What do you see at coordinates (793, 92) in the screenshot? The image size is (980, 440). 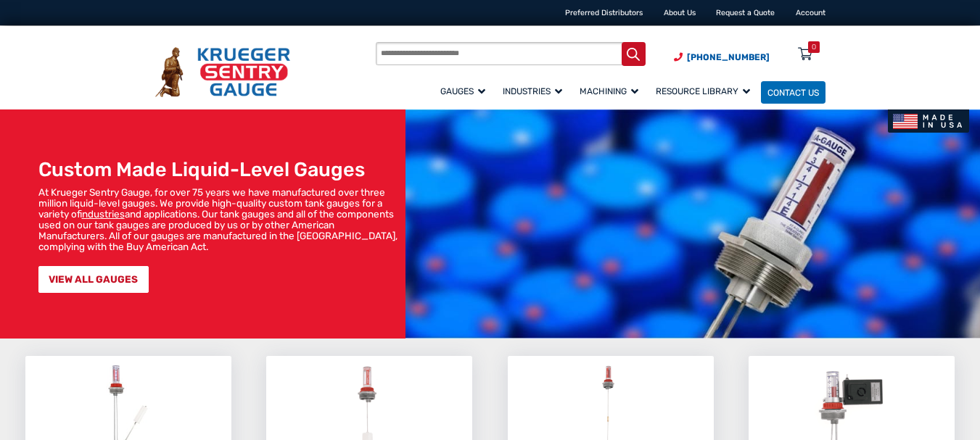 I see `a: Contact Us` at bounding box center [793, 92].